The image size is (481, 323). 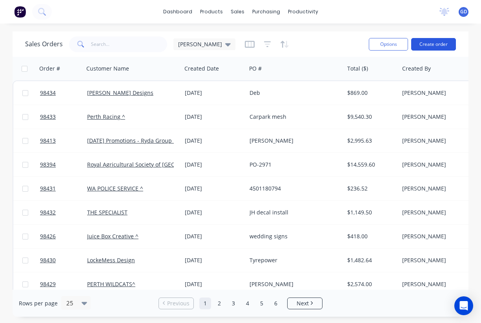 I want to click on a: Page 5, so click(x=262, y=304).